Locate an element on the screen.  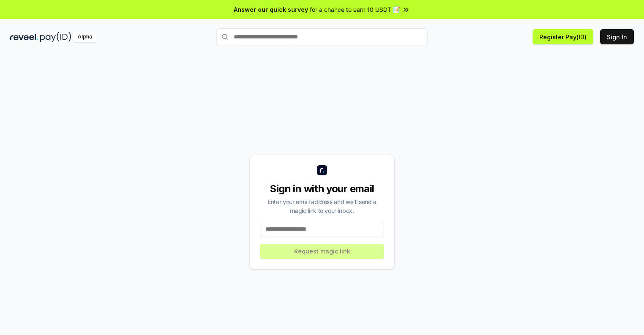
img: pay_id is located at coordinates (56, 37).